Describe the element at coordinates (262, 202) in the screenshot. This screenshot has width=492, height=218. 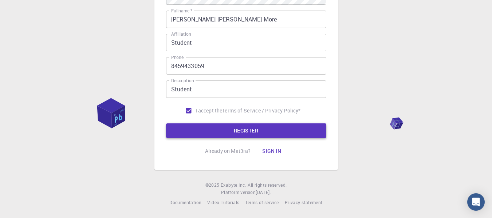
I see `span: Terms of service` at that location.